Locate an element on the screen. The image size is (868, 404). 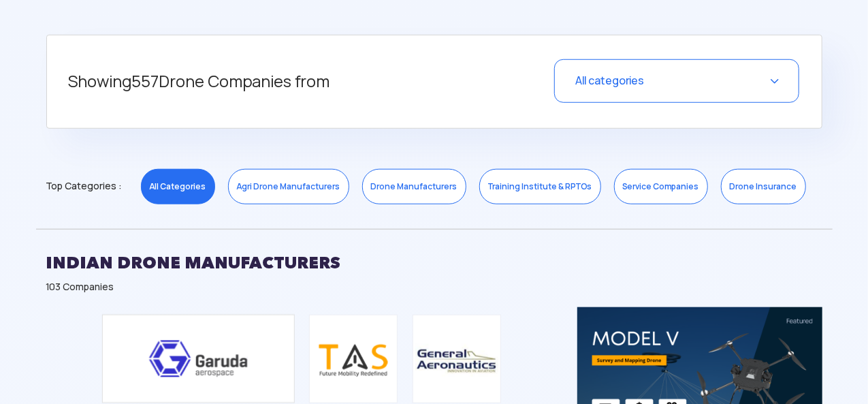
span: All categories is located at coordinates (609, 80).